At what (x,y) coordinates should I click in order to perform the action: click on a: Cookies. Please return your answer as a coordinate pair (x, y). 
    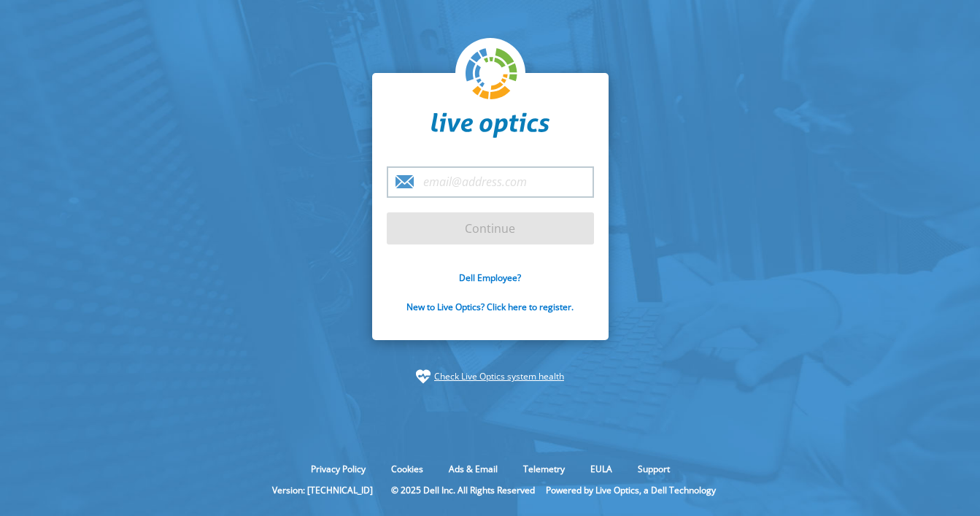
    Looking at the image, I should click on (408, 469).